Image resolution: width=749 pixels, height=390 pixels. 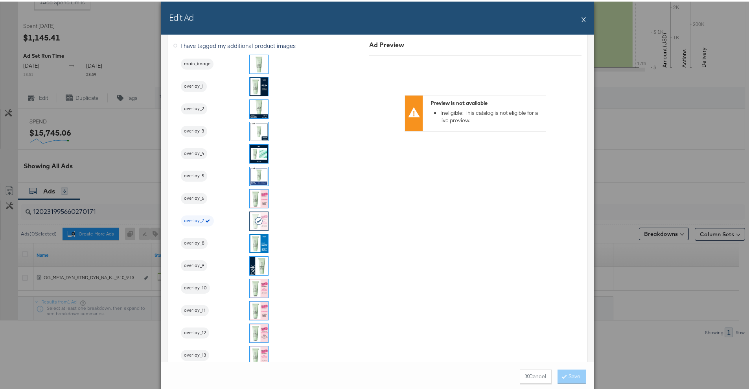 What do you see at coordinates (259, 85) in the screenshot?
I see `img: DZLZBi4guqG2ZrVDbM6Xsg.jpg` at bounding box center [259, 85].